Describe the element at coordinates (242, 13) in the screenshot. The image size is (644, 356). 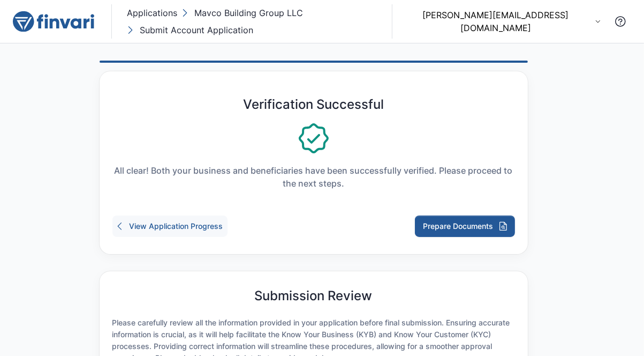
I see `button: Mavco Building Group LLC` at that location.